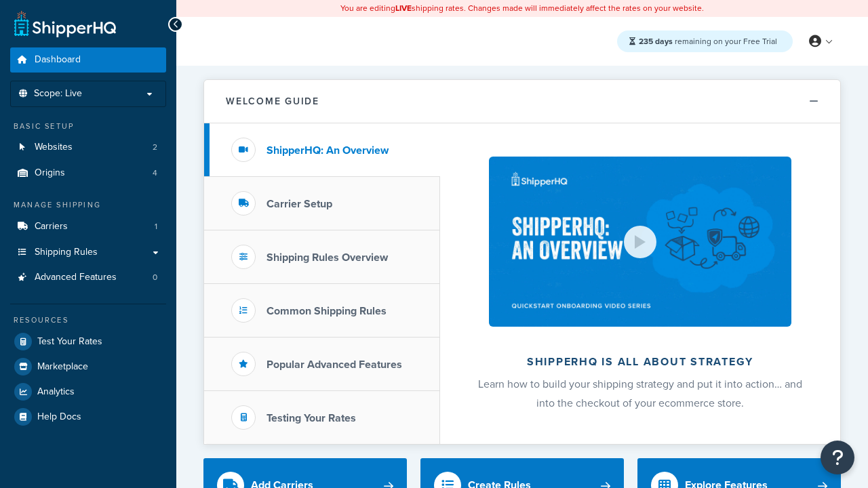 The width and height of the screenshot is (868, 488). What do you see at coordinates (54, 147) in the screenshot?
I see `span: Websites` at bounding box center [54, 147].